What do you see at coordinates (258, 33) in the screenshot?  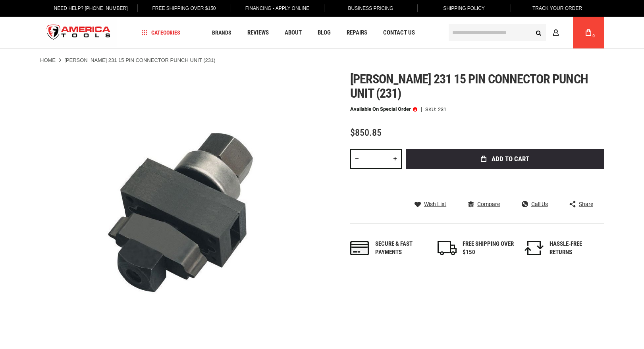 I see `a: Reviews` at bounding box center [258, 33].